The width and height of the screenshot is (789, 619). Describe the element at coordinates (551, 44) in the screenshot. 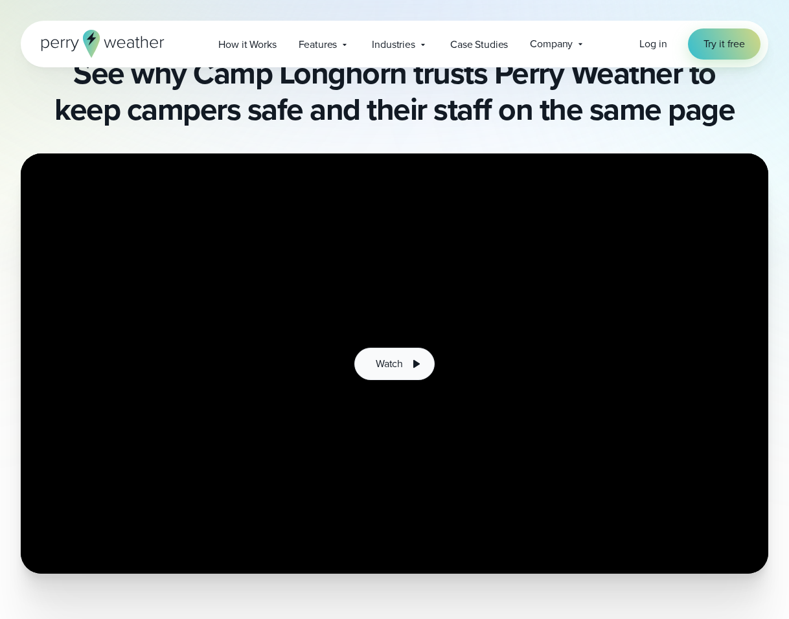

I see `span: Company` at that location.